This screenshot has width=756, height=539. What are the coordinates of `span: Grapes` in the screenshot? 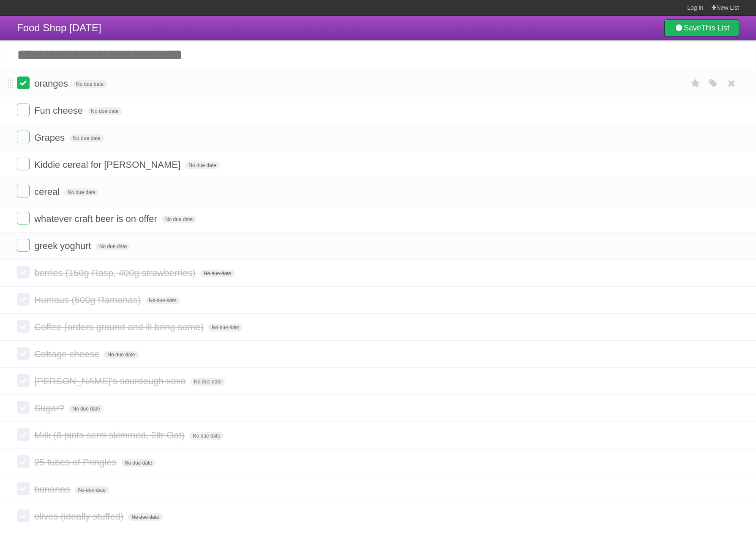 It's located at (50, 137).